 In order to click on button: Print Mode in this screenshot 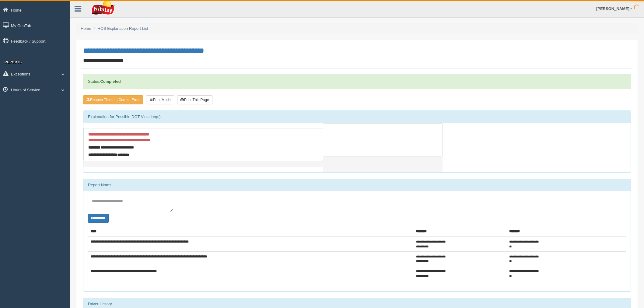, I will do `click(160, 100)`.